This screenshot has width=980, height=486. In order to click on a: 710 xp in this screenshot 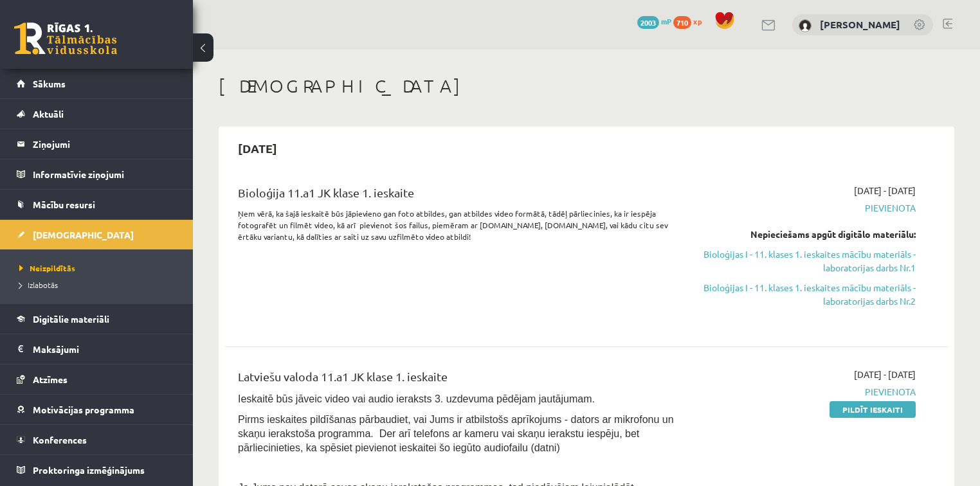, I will do `click(691, 21)`.